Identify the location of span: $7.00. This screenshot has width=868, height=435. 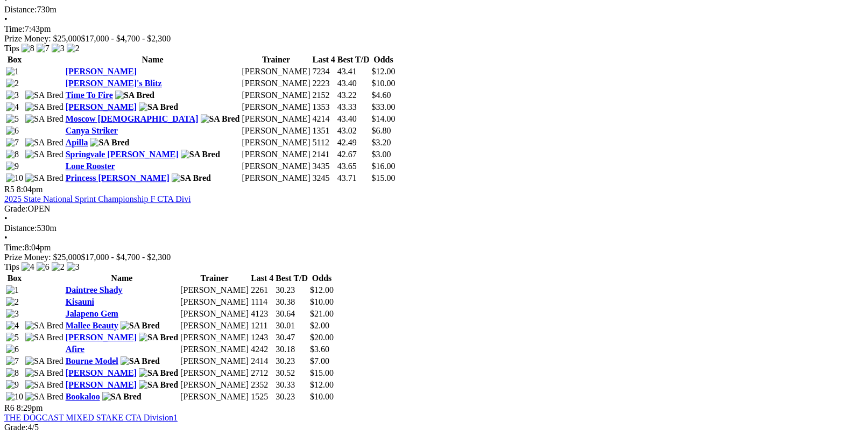
(320, 361).